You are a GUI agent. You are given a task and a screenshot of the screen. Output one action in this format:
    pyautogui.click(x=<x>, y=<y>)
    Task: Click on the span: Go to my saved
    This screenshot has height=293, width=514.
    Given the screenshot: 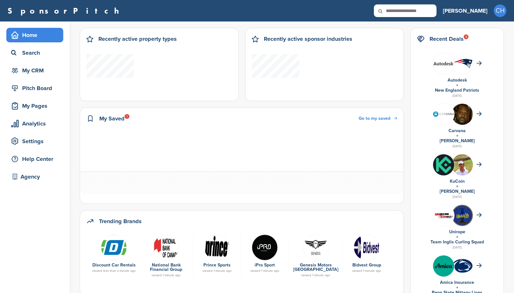 What is the action you would take?
    pyautogui.click(x=375, y=118)
    